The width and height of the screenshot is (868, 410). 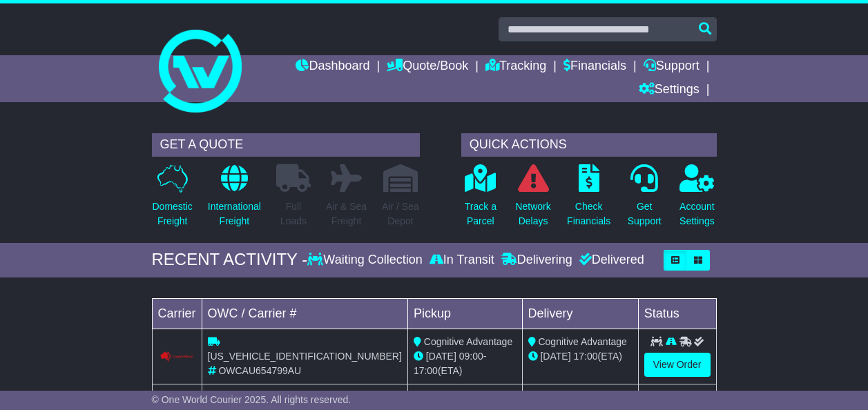 I want to click on a: Settings, so click(x=669, y=91).